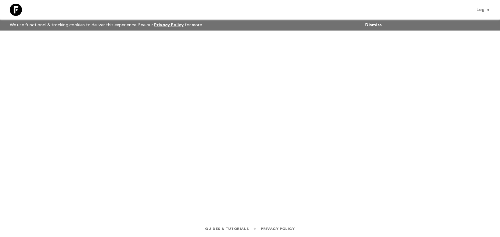 This screenshot has height=237, width=500. What do you see at coordinates (227, 229) in the screenshot?
I see `a: Guides & Tutorials` at bounding box center [227, 229].